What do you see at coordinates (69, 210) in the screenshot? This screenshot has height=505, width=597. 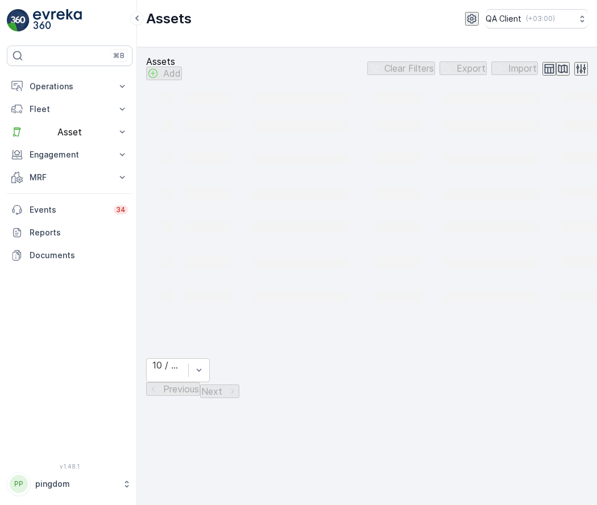 I see `a: Events34` at bounding box center [69, 210].